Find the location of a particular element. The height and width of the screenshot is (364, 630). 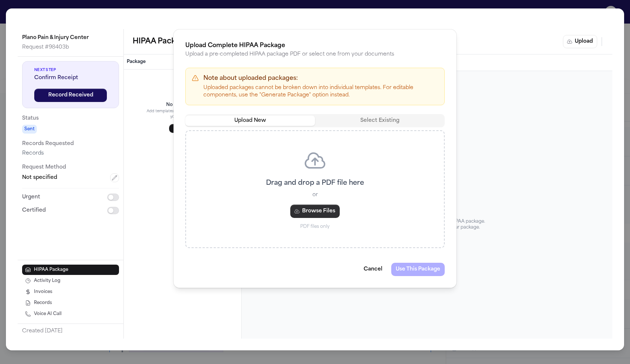

p: PDF files only is located at coordinates (315, 227).